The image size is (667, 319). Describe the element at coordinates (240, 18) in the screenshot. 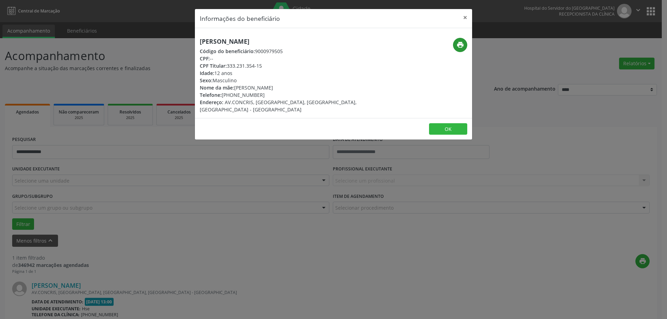

I see `h5: Informações do beneficiário` at that location.